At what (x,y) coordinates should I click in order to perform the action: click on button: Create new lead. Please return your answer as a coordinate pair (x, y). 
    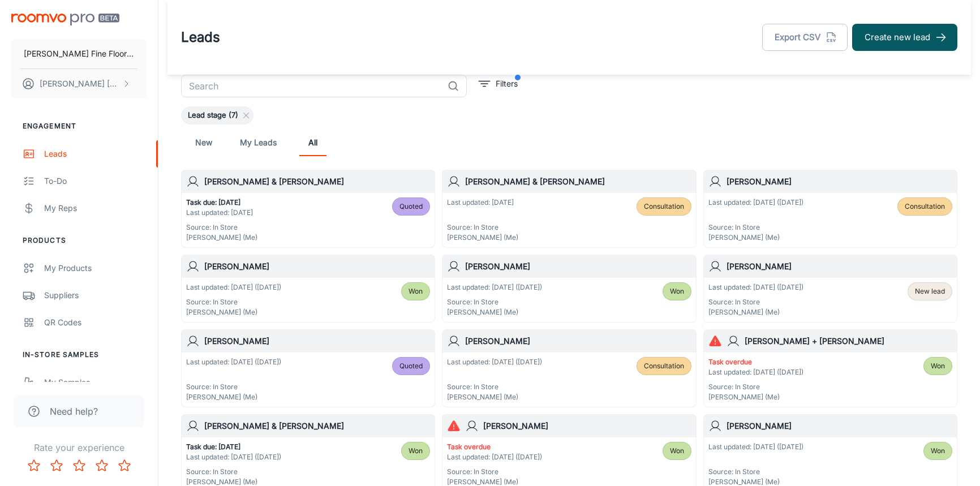
    Looking at the image, I should click on (905, 37).